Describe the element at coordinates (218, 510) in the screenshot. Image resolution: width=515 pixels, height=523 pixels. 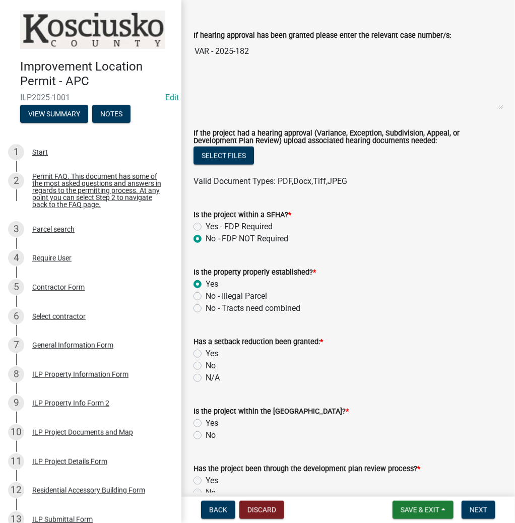
I see `span: Back` at that location.